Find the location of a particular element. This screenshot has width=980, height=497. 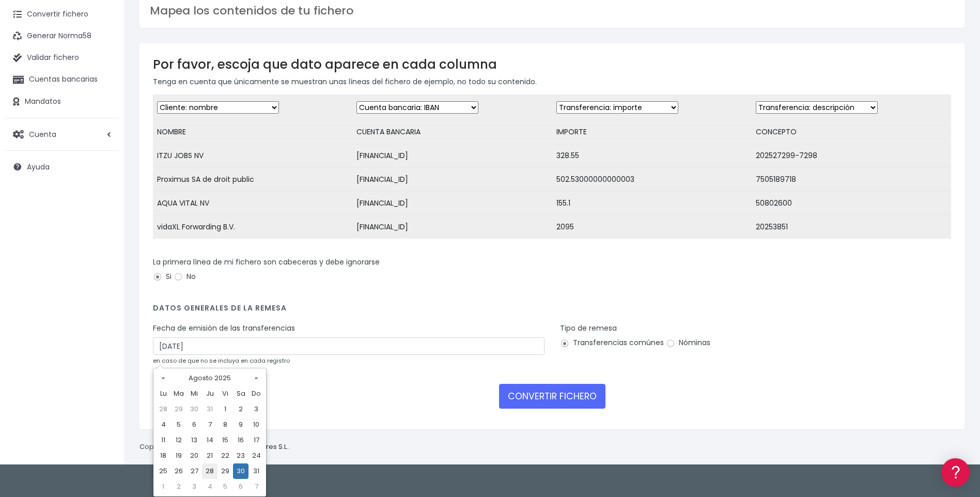

label: No is located at coordinates (184, 276).